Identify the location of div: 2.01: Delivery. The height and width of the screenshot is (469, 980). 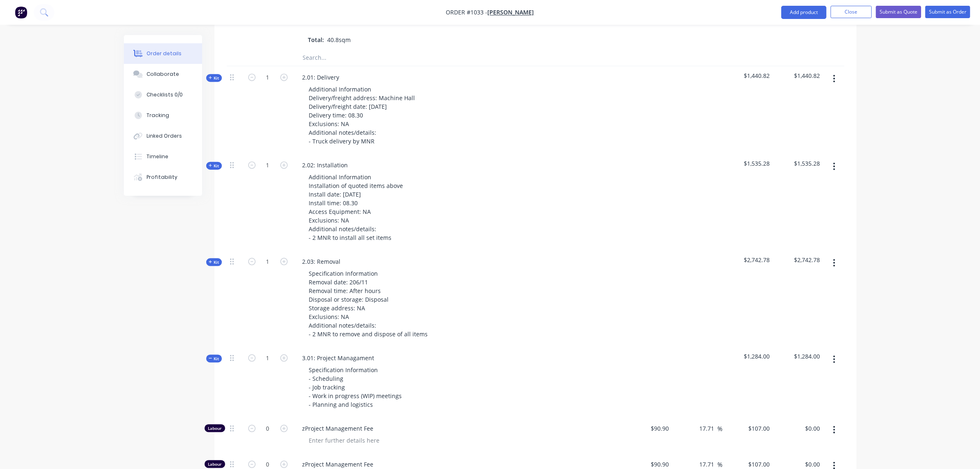
(321, 77).